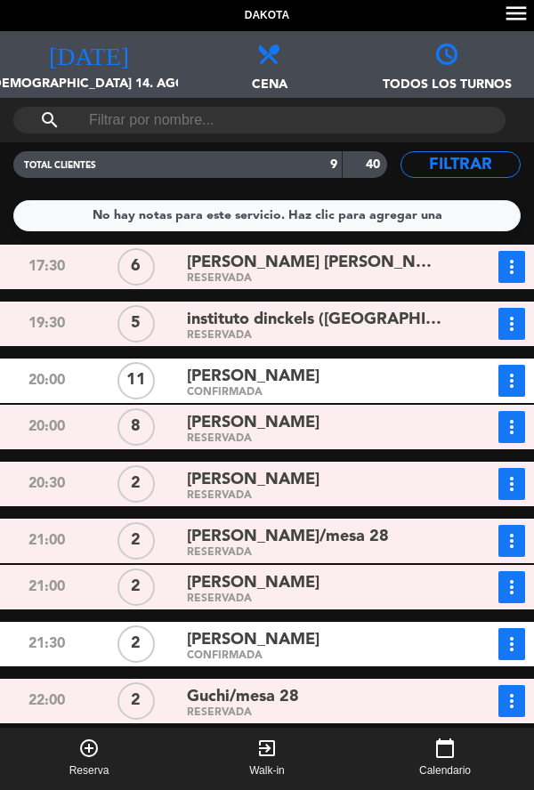 The height and width of the screenshot is (790, 534). I want to click on i: exit_to_app, so click(267, 748).